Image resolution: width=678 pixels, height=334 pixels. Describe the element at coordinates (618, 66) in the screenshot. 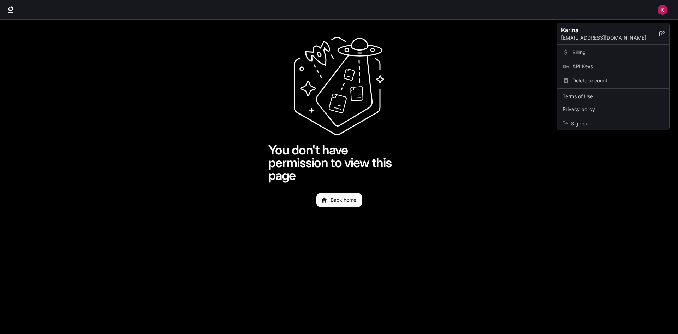

I see `span: API Keys` at that location.